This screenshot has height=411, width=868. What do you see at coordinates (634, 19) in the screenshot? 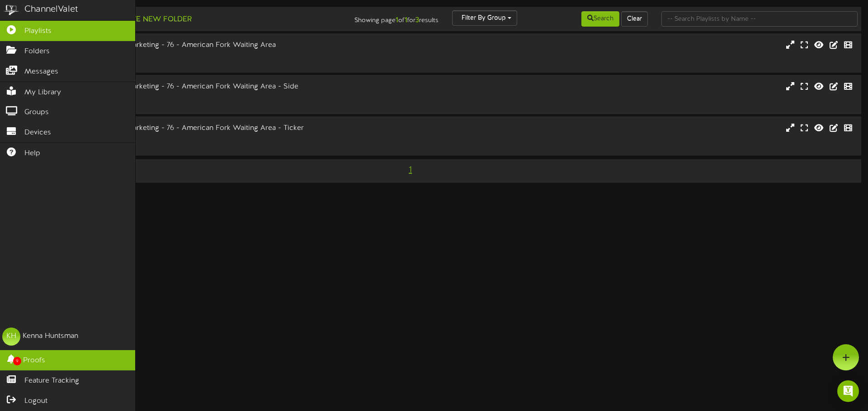
I see `button: Clear` at bounding box center [634, 19].